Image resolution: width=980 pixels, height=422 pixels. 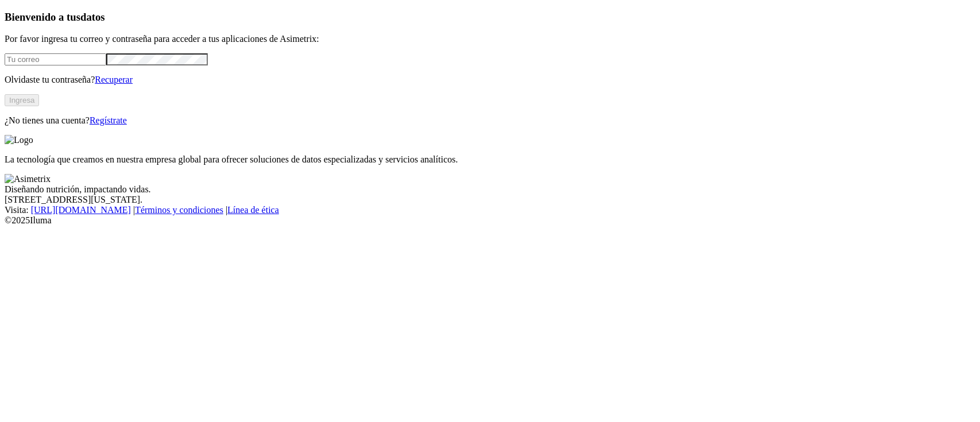 I want to click on a: Regístrate, so click(x=108, y=120).